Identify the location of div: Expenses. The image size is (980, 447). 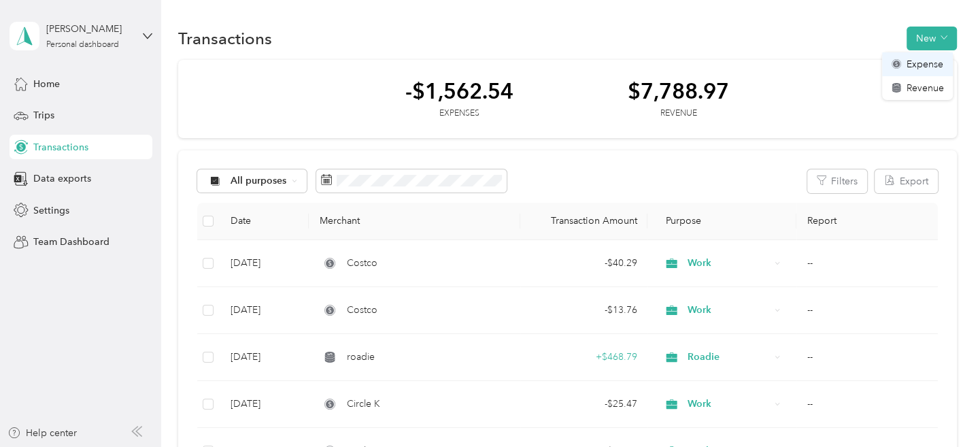
(459, 114).